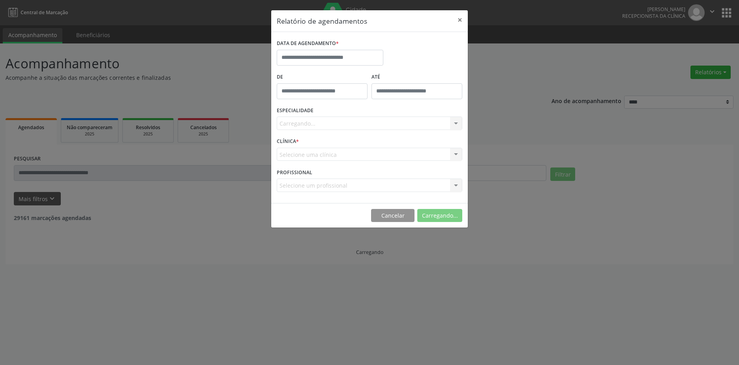  What do you see at coordinates (393, 215) in the screenshot?
I see `button: Cancelar` at bounding box center [393, 215].